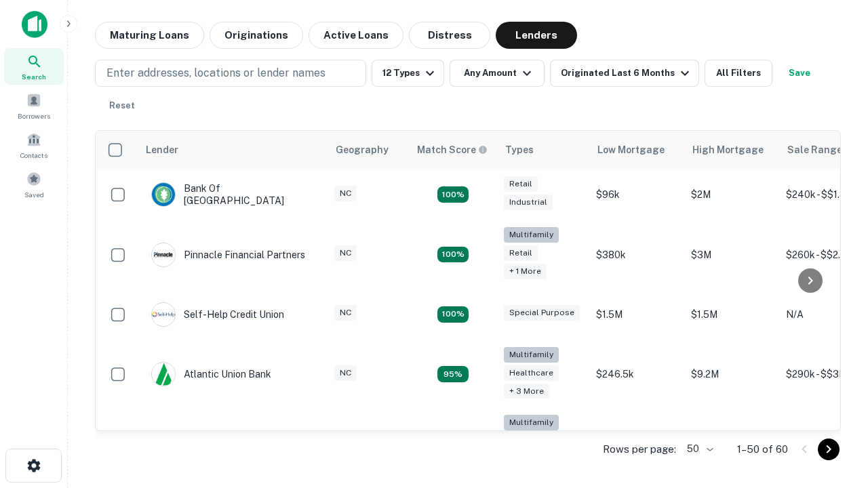 Image resolution: width=868 pixels, height=488 pixels. Describe the element at coordinates (228, 255) in the screenshot. I see `div: Pinnacle Financial Partners` at that location.